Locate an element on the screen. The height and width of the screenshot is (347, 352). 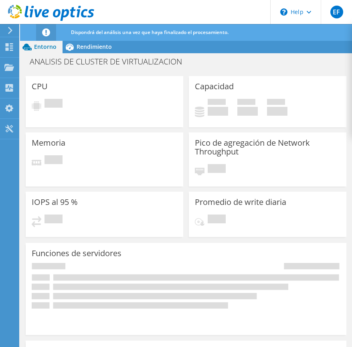
h3: Pico de agregación de Network Throughput is located at coordinates (267, 147).